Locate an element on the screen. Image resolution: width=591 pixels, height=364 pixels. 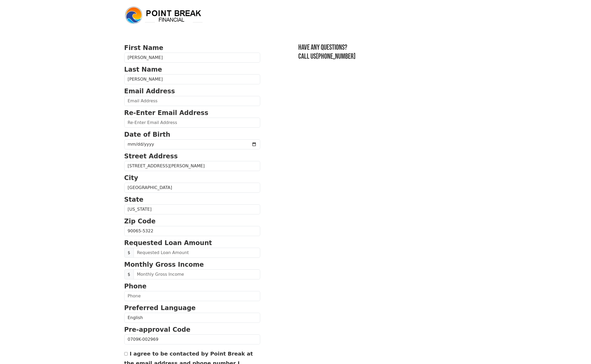
strong: Street Address is located at coordinates (151, 156).